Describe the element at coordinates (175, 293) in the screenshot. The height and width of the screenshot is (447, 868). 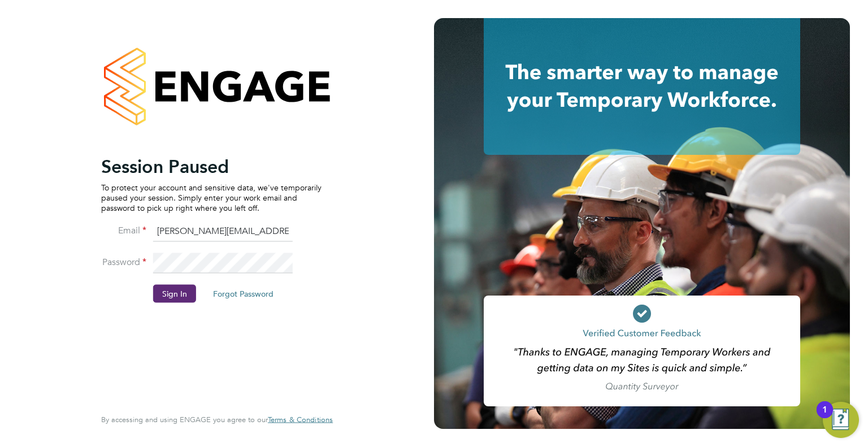
I see `button: Sign In` at that location.